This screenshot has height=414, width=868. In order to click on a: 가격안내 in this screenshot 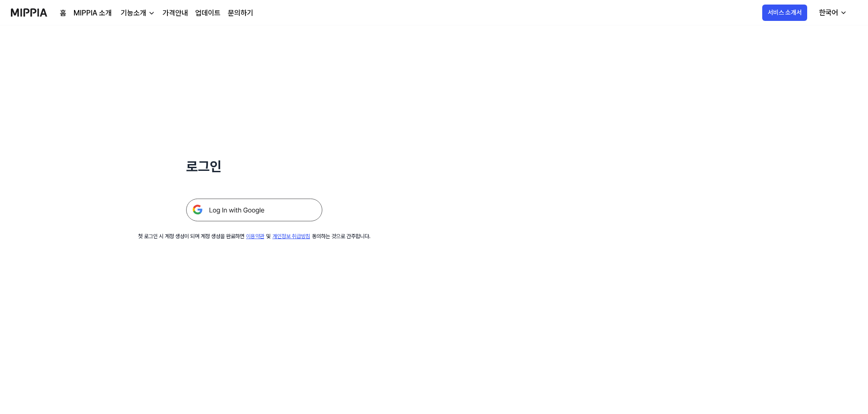, I will do `click(175, 13)`.